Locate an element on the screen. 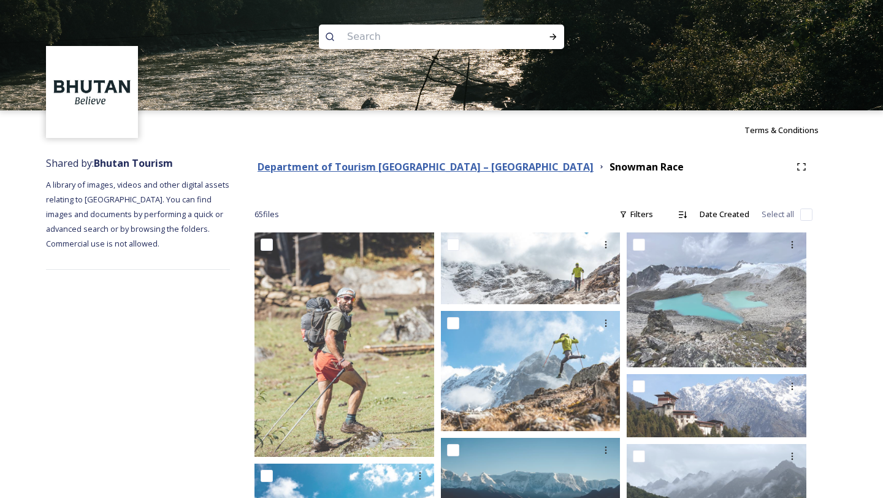 Image resolution: width=883 pixels, height=498 pixels. span: 65 file s is located at coordinates (267, 214).